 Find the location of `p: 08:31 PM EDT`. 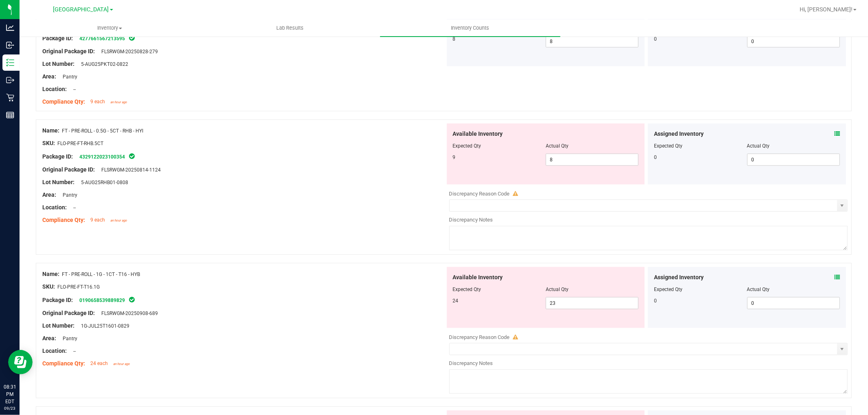

p: 08:31 PM EDT is located at coordinates (10, 394).